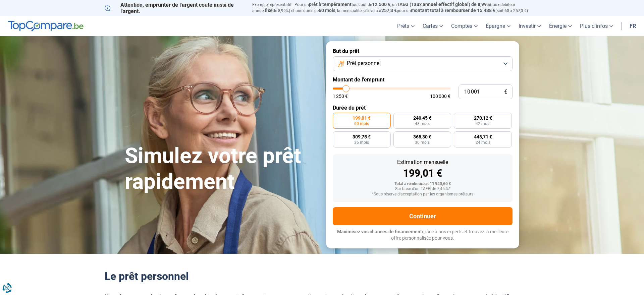  I want to click on span: 48 mois, so click(423, 124).